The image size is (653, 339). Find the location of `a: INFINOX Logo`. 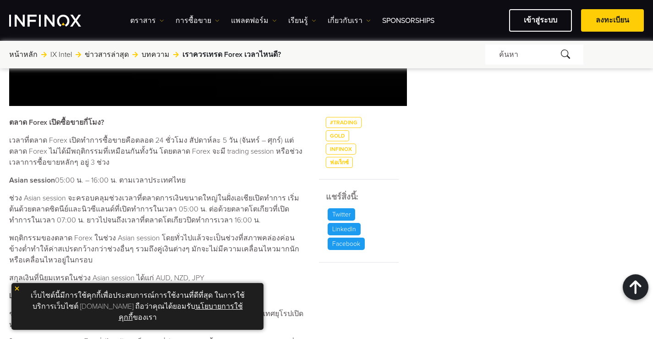

a: INFINOX Logo is located at coordinates (56, 21).